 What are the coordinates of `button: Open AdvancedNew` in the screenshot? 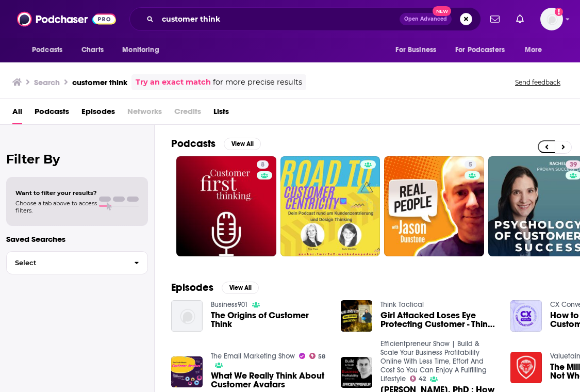 It's located at (425, 19).